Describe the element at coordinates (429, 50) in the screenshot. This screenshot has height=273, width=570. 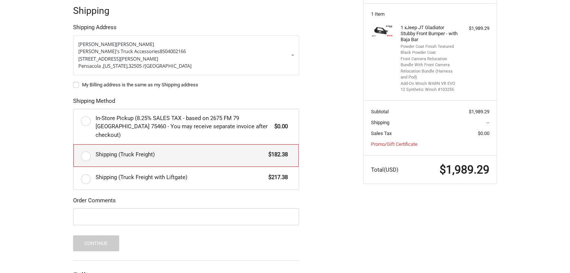
I see `li: Powder Coat Finish Textured Black Powder Coat` at that location.